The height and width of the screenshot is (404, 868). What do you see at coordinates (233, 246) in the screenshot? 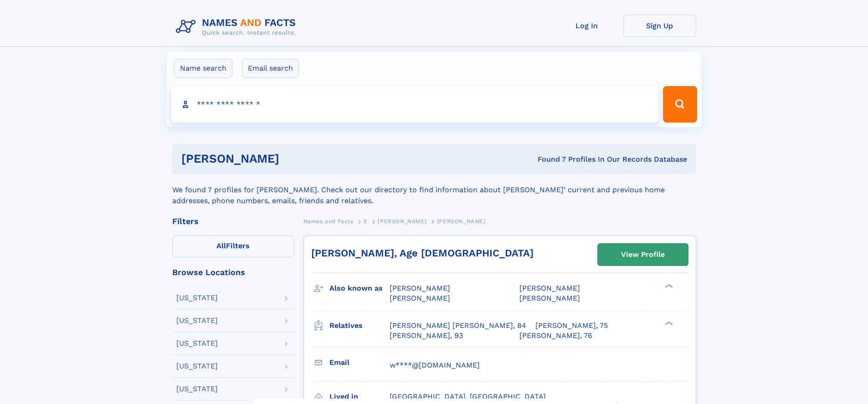
I see `label: Filters` at bounding box center [233, 246].